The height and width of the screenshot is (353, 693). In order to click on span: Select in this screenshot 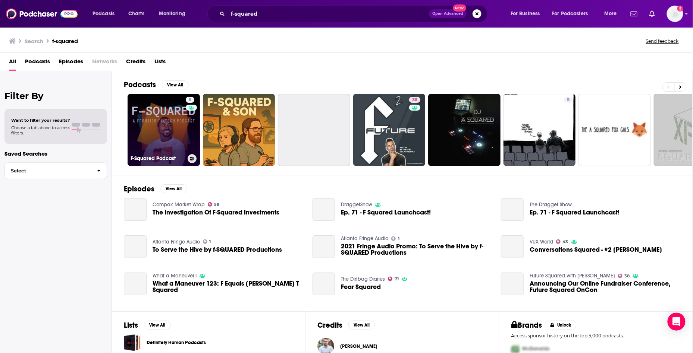, I will do `click(48, 171)`.